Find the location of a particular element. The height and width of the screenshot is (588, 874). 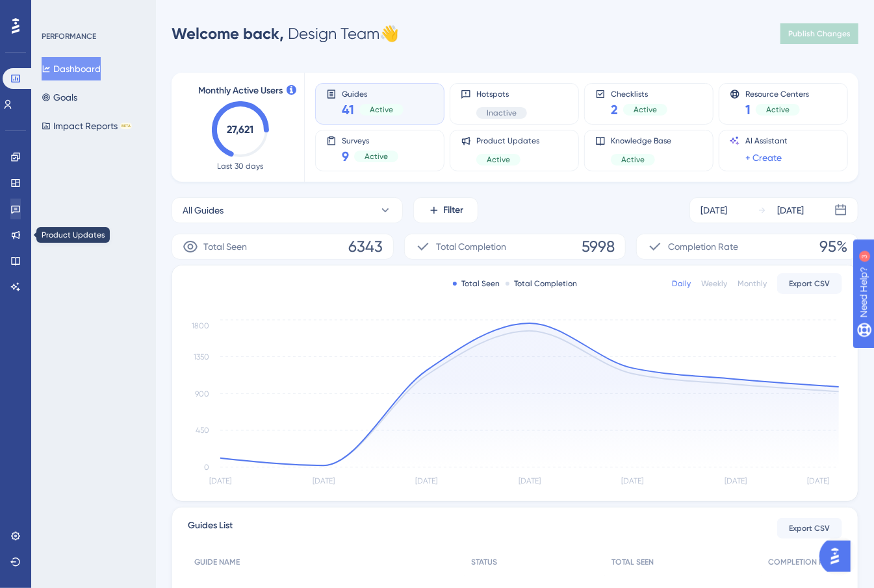

span: Monthly Active Users is located at coordinates (240, 91).